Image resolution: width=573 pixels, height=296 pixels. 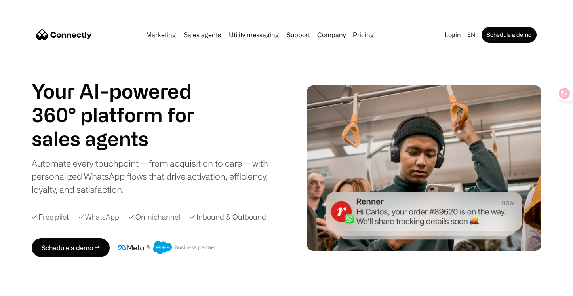 I want to click on div: Company, so click(x=331, y=35).